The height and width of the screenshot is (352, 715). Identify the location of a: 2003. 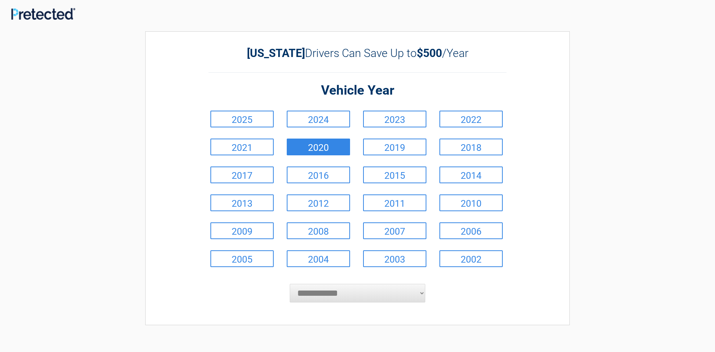
(395, 259).